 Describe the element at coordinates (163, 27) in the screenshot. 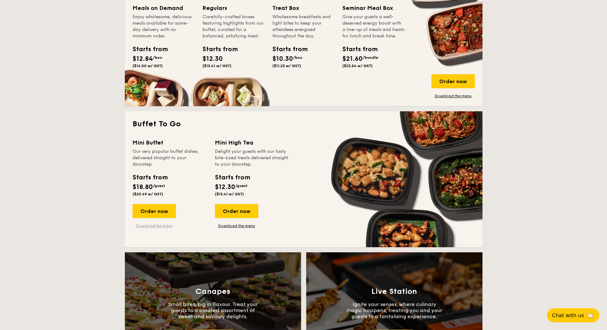

I see `div: Enjoy wholesome, delicious meals available for same-day delivery with no minimum order.` at that location.